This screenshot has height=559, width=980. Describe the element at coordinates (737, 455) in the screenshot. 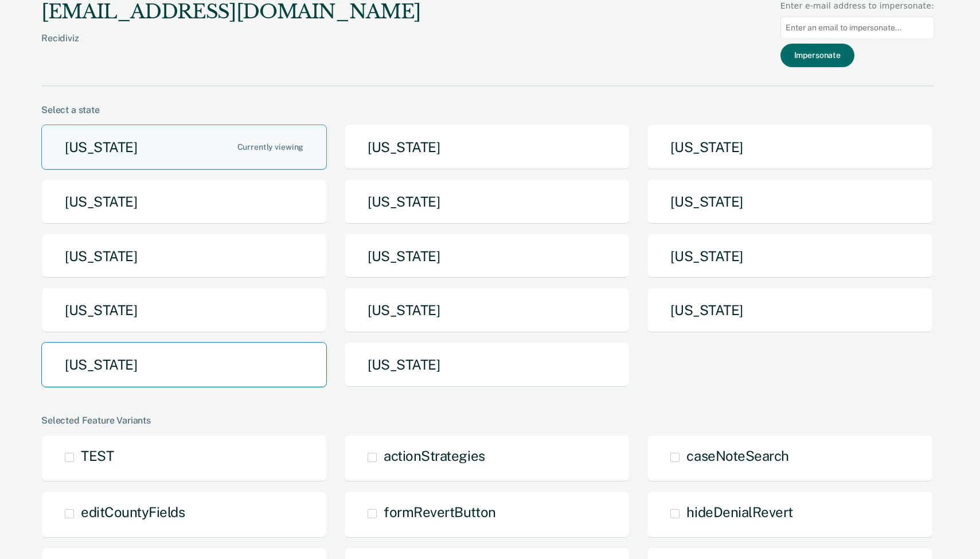

I see `span: caseNoteSearch` at that location.